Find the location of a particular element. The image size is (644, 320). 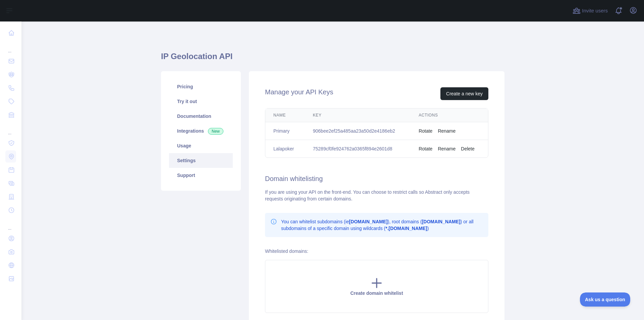

h2: Domain whitelisting is located at coordinates (377, 179).